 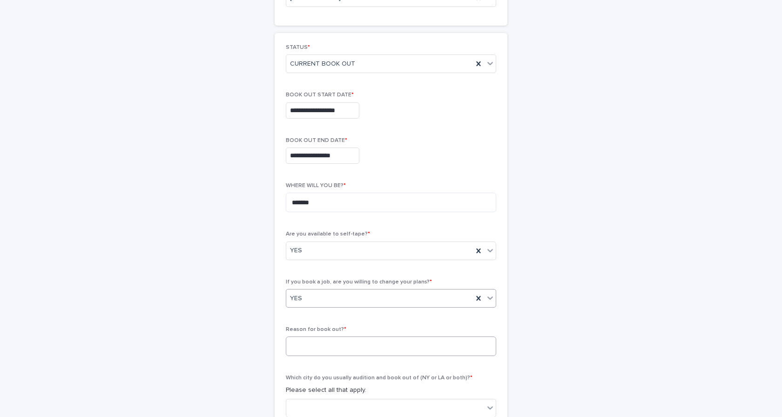 I want to click on p: Please select all that apply., so click(x=391, y=390).